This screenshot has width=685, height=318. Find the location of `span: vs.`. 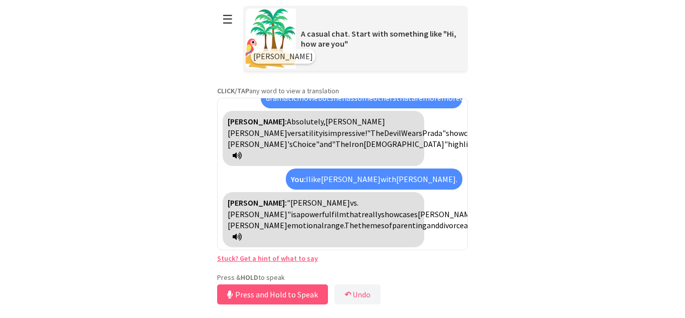

span: vs. is located at coordinates (354, 202).